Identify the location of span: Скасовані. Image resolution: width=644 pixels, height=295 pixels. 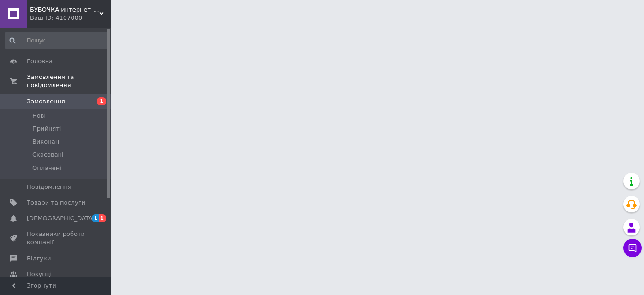
(48, 155).